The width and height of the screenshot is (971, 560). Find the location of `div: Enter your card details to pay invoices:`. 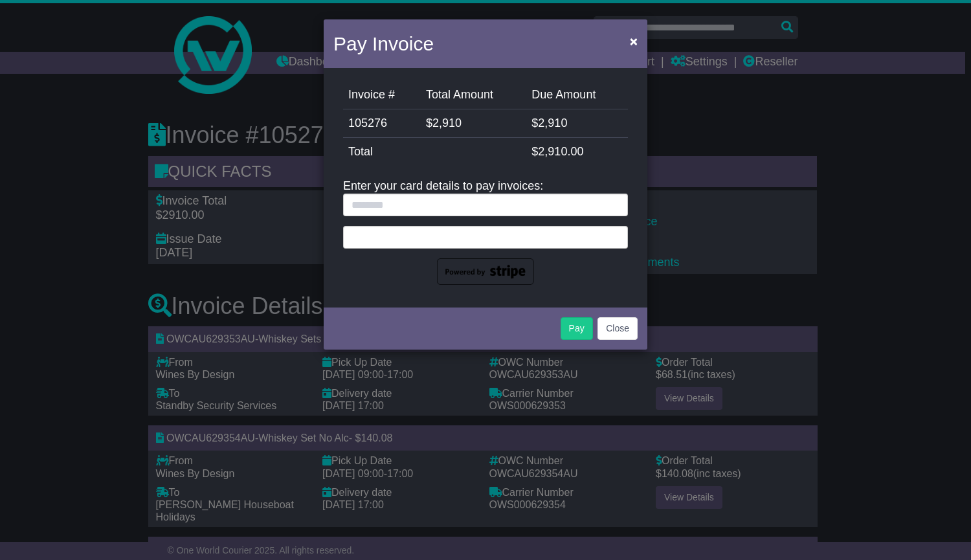

div: Enter your card details to pay invoices: is located at coordinates (486, 232).